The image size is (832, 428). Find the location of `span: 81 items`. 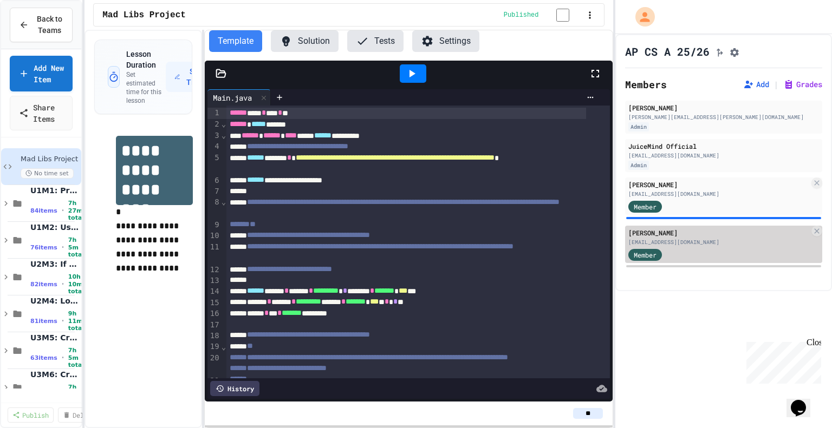

span: 81 items is located at coordinates (44, 321).